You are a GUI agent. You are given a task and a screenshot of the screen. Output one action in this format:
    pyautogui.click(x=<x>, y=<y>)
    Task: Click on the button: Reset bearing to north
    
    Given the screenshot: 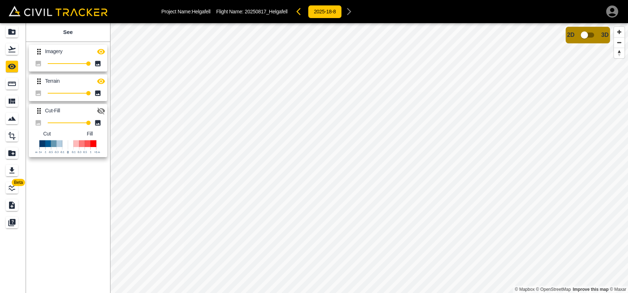 What is the action you would take?
    pyautogui.click(x=619, y=53)
    